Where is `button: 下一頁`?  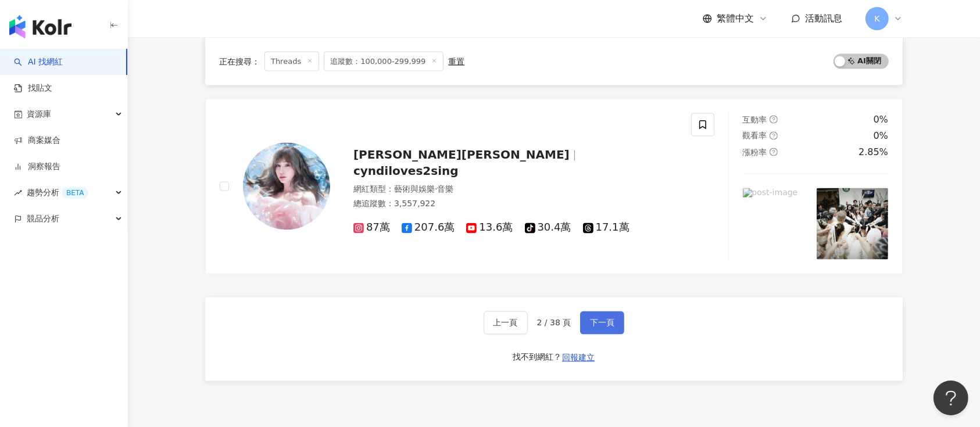
button: 下一頁 is located at coordinates (602, 323).